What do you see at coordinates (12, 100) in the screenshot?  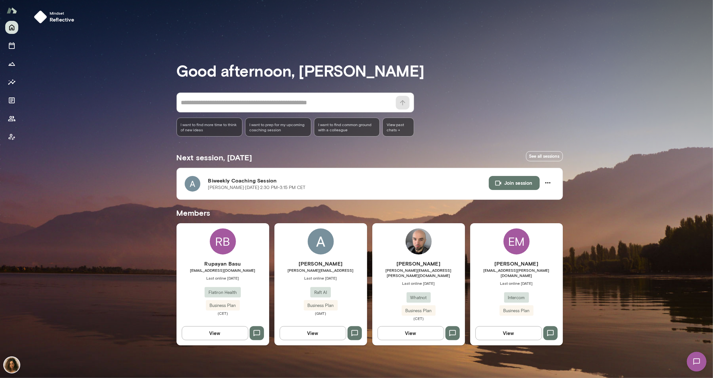 I see `button: Documents` at bounding box center [12, 100].